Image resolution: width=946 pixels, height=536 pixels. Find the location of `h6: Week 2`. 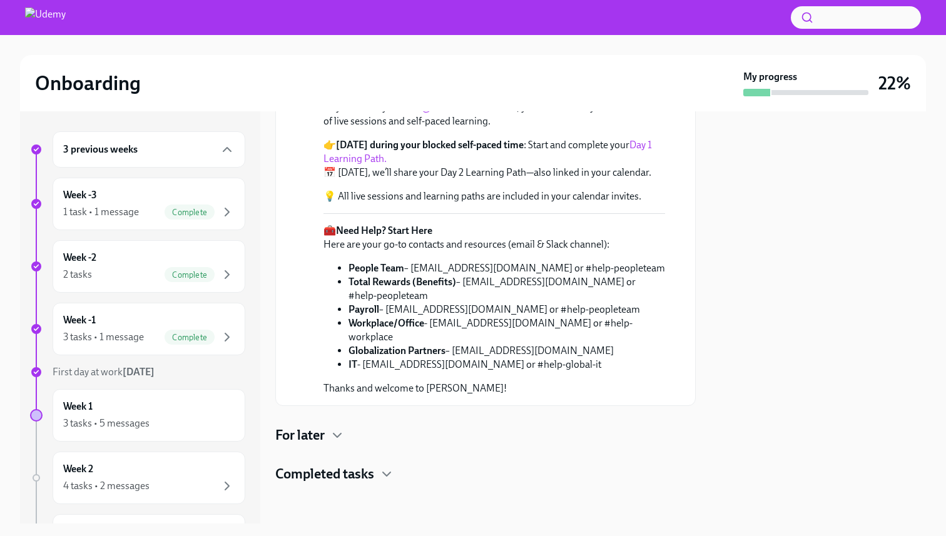

h6: Week 2 is located at coordinates (78, 469).